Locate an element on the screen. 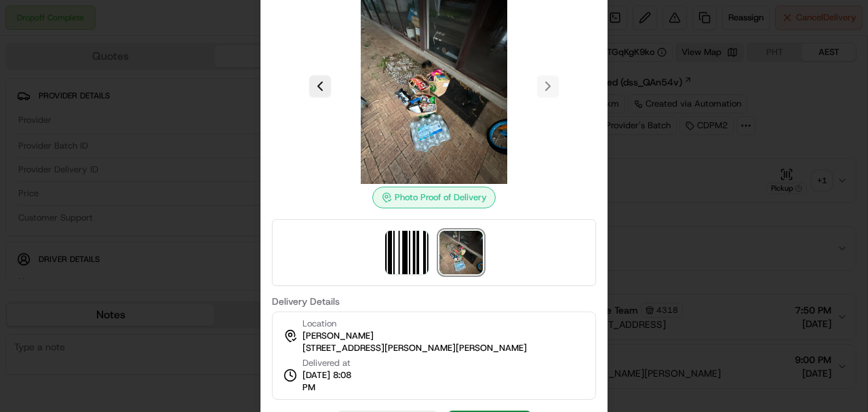 The height and width of the screenshot is (412, 868). img: photo_proof_of_delivery image is located at coordinates (461, 252).